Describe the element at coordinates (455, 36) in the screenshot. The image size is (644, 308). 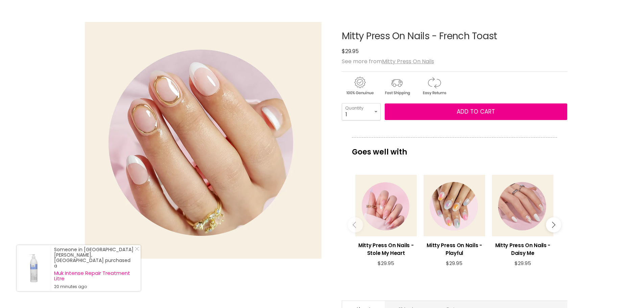
I see `h1: Mitty Press On Nails - French Toast` at that location.